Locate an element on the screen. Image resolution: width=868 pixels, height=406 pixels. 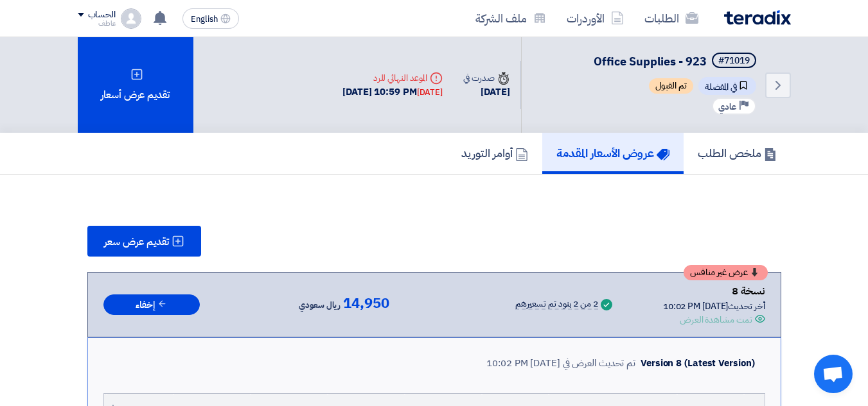
div: Version 8 (Latest Version) is located at coordinates (697, 363).